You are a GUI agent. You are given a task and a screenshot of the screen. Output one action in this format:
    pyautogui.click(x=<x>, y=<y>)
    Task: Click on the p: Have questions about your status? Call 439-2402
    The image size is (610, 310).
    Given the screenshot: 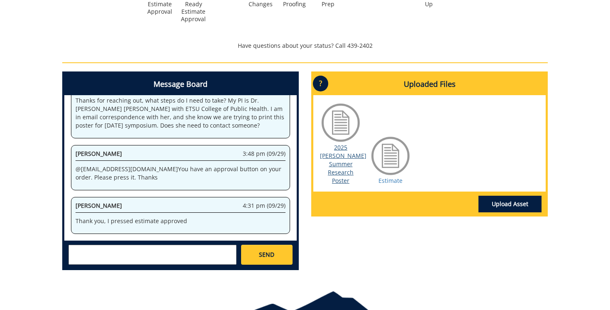 What is the action you would take?
    pyautogui.click(x=305, y=46)
    